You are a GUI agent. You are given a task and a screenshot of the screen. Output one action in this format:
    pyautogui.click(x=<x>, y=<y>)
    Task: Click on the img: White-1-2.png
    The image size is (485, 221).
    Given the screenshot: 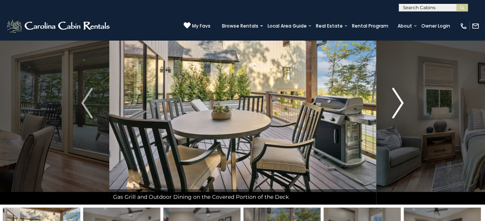 What is the action you would take?
    pyautogui.click(x=59, y=26)
    